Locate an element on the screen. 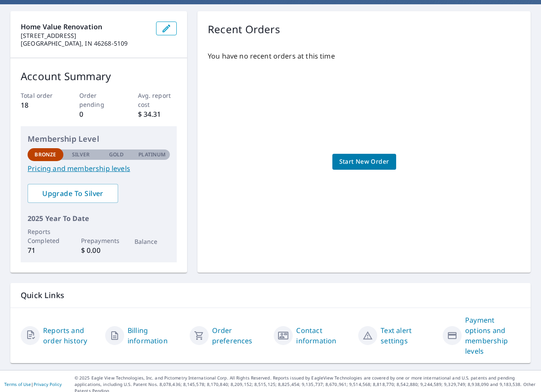  p: Balance is located at coordinates (152, 241).